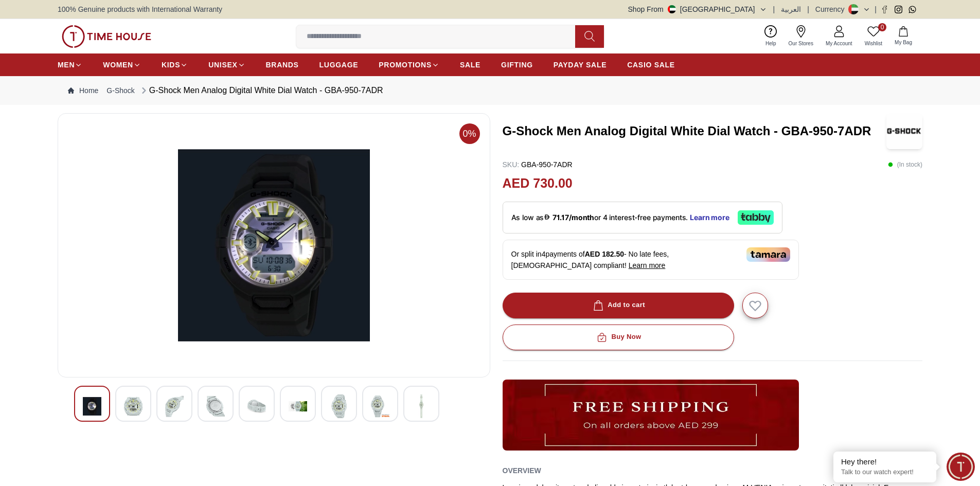  What do you see at coordinates (694, 131) in the screenshot?
I see `h3: G-Shock Men Analog Digital White Dial Watch - GBA-950-7ADR` at bounding box center [694, 131].